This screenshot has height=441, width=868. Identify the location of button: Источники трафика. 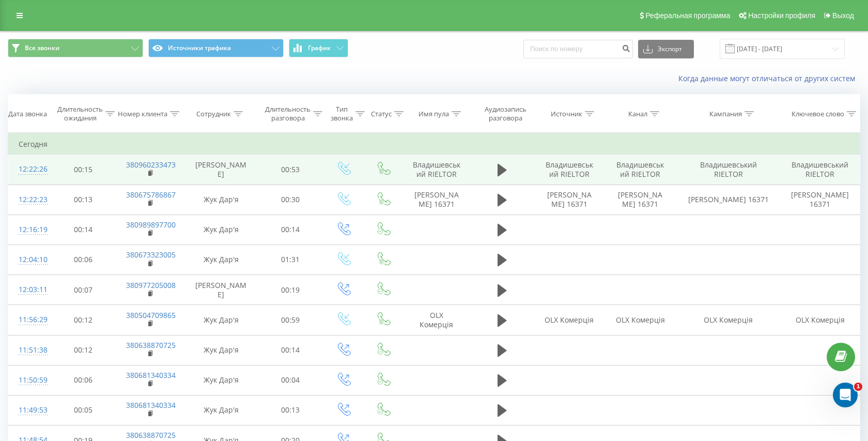
(216, 48).